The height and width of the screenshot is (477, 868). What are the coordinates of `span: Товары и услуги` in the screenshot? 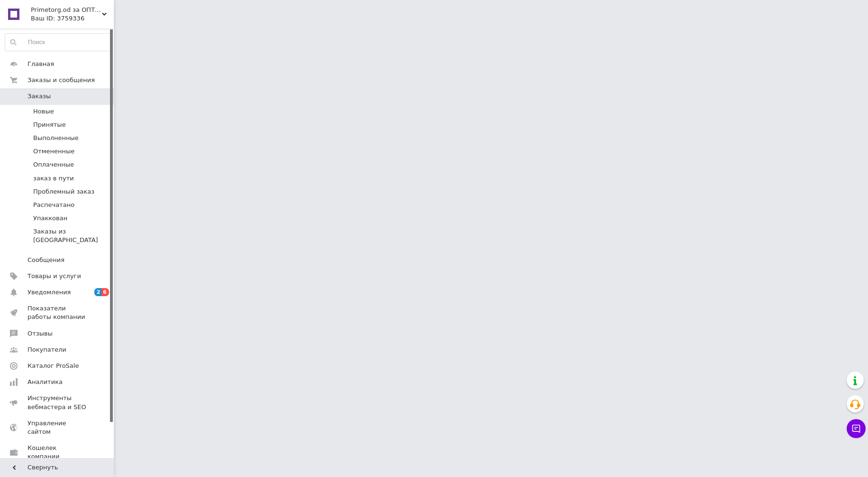 It's located at (54, 276).